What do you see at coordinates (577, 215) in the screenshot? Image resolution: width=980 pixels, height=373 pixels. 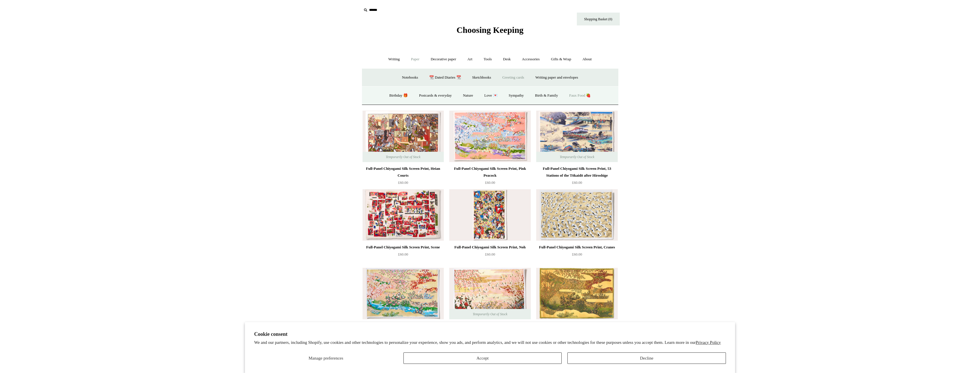 I see `a: Full-Panel Chiyogami Silk Screen Print, Cranes Full-Panel Chiyogami Silk Screen Print, Cranes` at bounding box center [577, 215].